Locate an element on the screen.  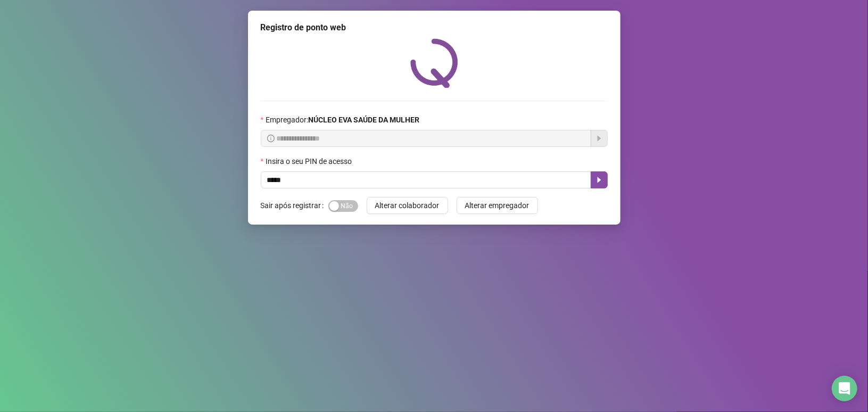
span: Alterar colaborador is located at coordinates (407, 205).